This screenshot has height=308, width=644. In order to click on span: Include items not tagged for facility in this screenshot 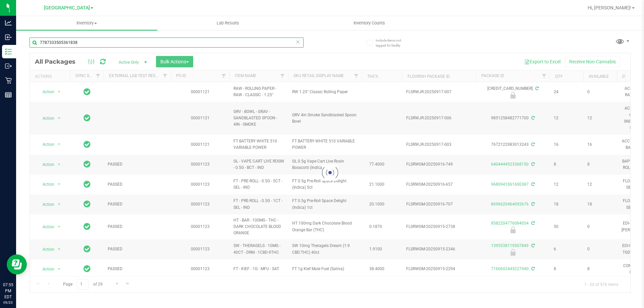, I will do `click(392, 43)`.